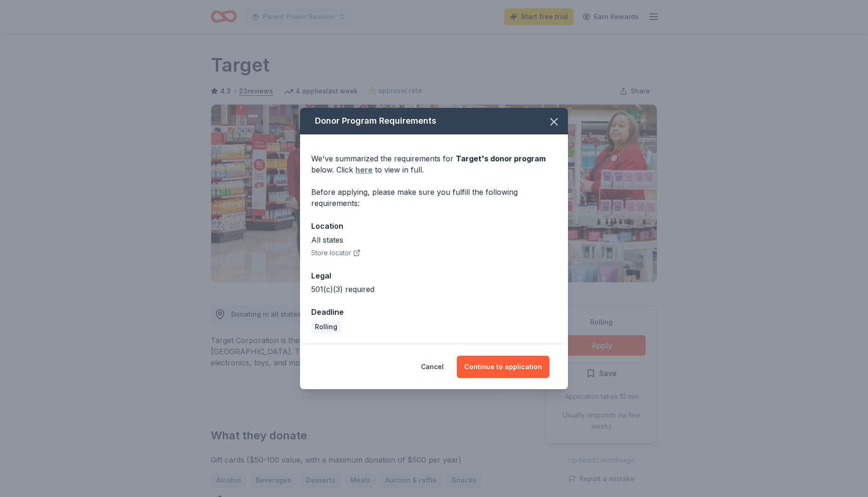  What do you see at coordinates (434, 198) in the screenshot?
I see `div: Before applying, please make sure you fulfill the following requirements:` at bounding box center [434, 198].